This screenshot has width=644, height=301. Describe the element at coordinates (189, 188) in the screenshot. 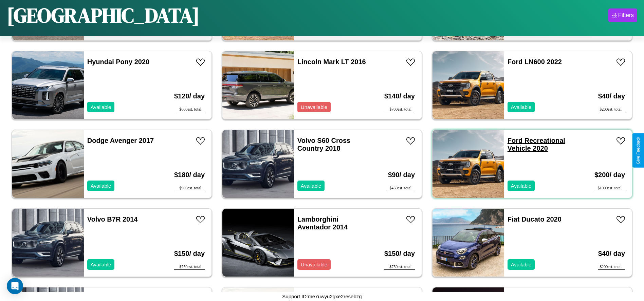

I see `div: $ 900 est. total` at that location.